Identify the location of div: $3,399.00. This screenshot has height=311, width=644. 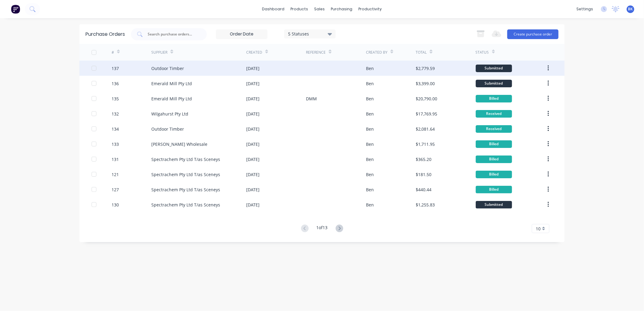
(424, 83).